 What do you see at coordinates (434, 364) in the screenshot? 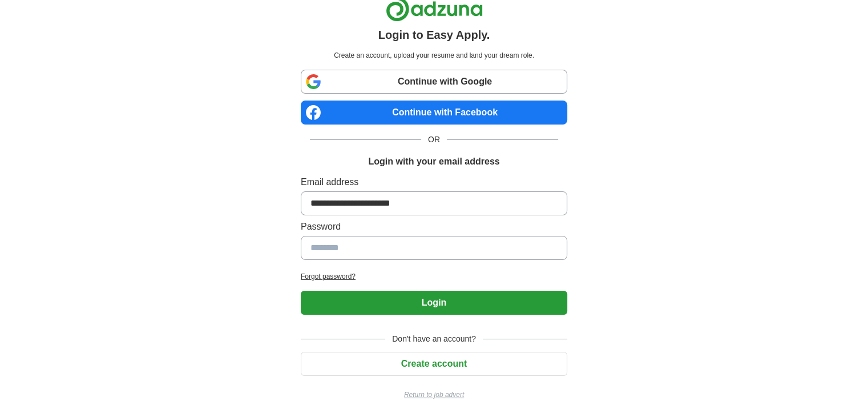
I see `button: Create account` at bounding box center [434, 364].